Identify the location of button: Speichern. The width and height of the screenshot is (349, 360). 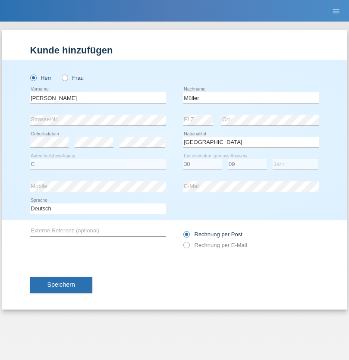
(61, 285).